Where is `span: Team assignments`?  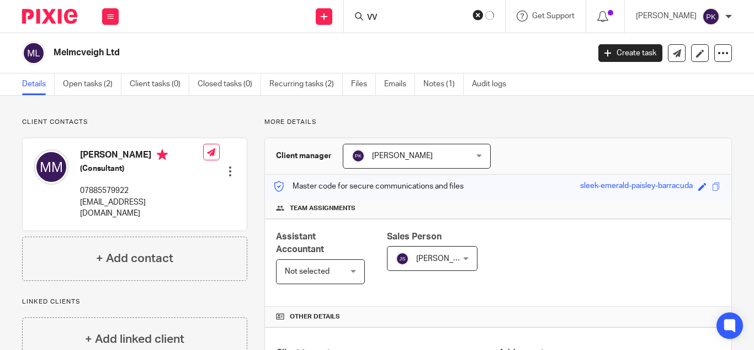
span: Team assignments is located at coordinates (323, 208).